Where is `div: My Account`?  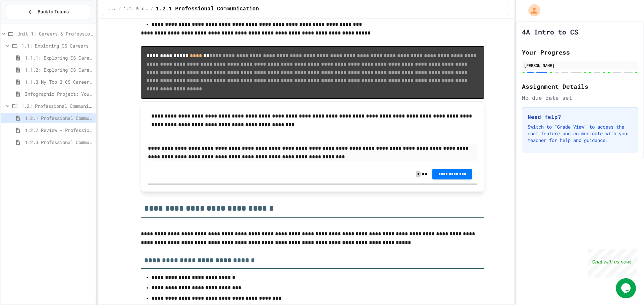
div: My Account is located at coordinates (532, 10).